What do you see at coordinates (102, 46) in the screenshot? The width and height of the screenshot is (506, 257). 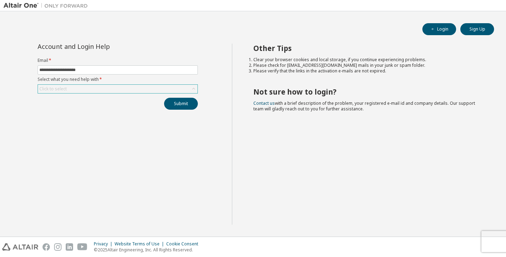 I see `div: Account and Login Help` at bounding box center [102, 46].